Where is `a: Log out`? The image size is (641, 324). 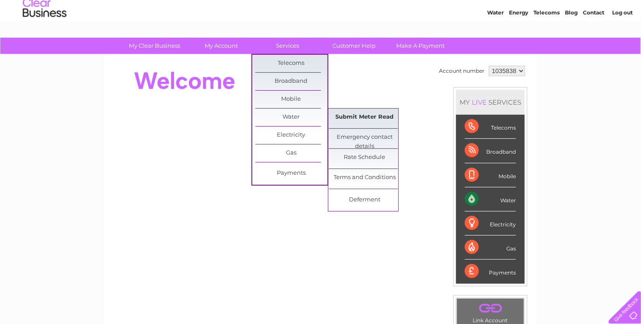 a: Log out is located at coordinates (623, 40).